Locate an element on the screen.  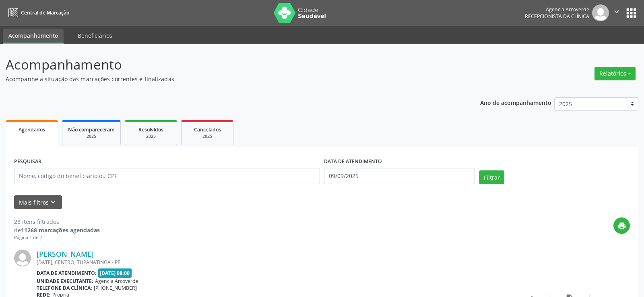
p: Acompanhamento is located at coordinates (227, 65).